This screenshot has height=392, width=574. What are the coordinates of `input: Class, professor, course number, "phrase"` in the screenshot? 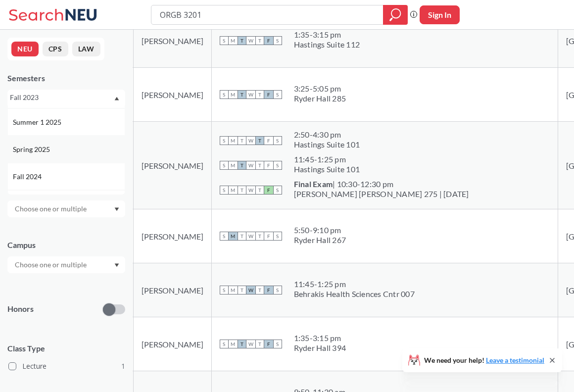 It's located at (267, 15).